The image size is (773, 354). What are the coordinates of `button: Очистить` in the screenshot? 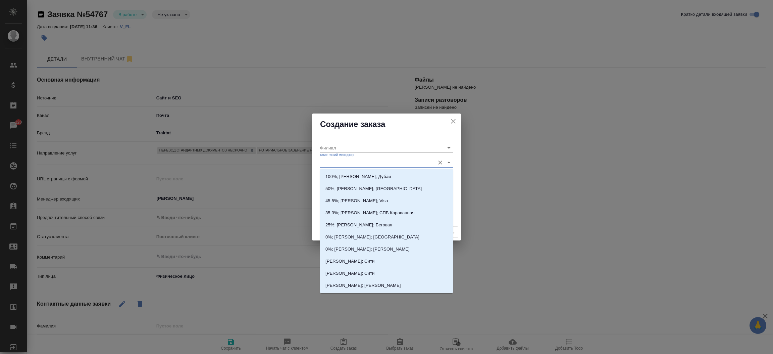 It's located at (440, 162).